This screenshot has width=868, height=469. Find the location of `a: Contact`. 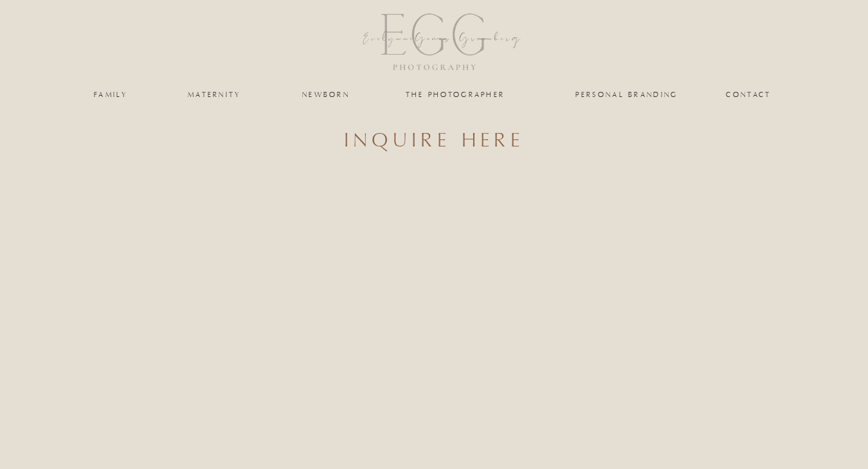

a: Contact is located at coordinates (749, 94).